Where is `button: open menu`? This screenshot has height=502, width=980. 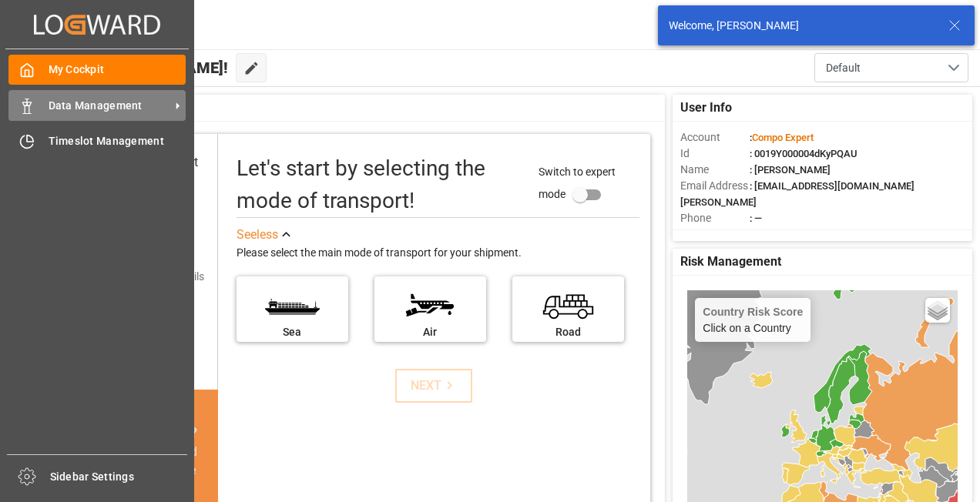 button: open menu is located at coordinates (892, 67).